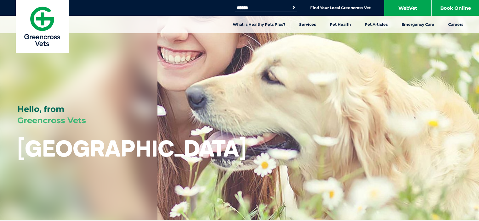 The height and width of the screenshot is (221, 479). Describe the element at coordinates (259, 25) in the screenshot. I see `a: What is Healthy Pets Plus?` at that location.